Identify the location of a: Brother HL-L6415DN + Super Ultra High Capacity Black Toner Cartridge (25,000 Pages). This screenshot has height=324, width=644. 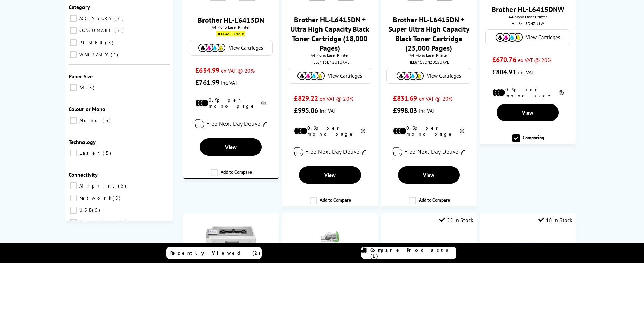
(429, 34).